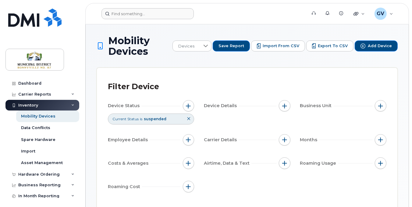 This screenshot has height=207, width=412. Describe the element at coordinates (129, 164) in the screenshot. I see `span: Costs & Averages` at that location.